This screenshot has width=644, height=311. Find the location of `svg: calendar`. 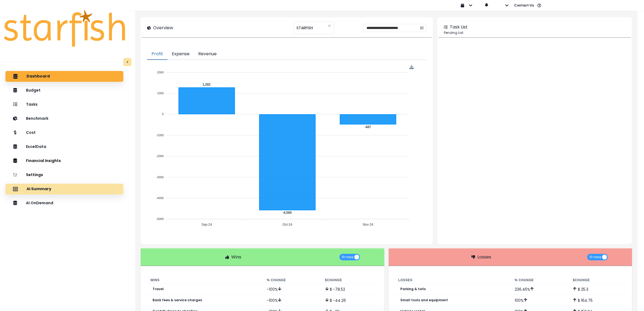

svg: calendar is located at coordinates (422, 28).